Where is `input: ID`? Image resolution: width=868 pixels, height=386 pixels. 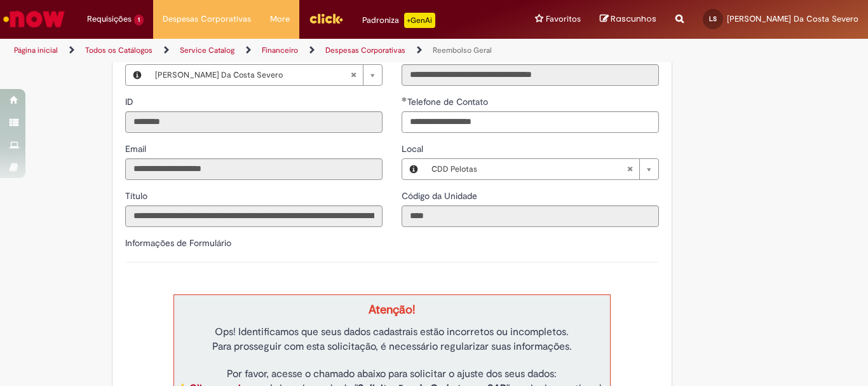 input: ID is located at coordinates (254, 122).